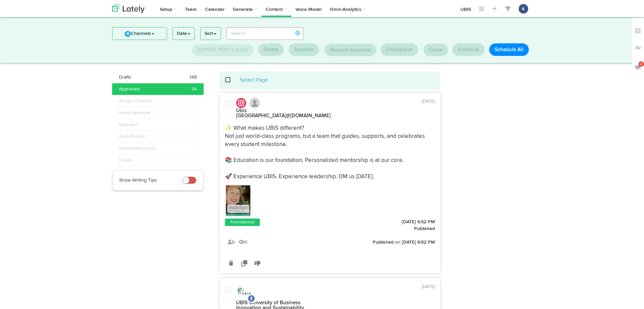 The height and width of the screenshot is (309, 644). I want to click on span: Assign Channel, so click(135, 101).